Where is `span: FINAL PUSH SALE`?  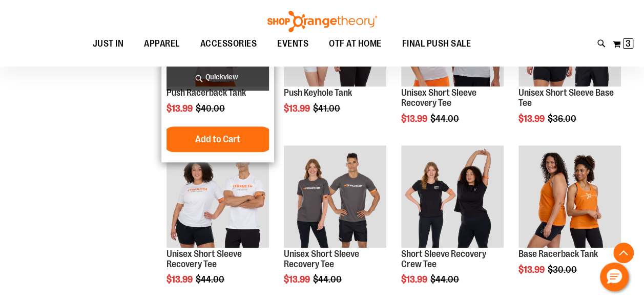 span: FINAL PUSH SALE is located at coordinates (437, 43).